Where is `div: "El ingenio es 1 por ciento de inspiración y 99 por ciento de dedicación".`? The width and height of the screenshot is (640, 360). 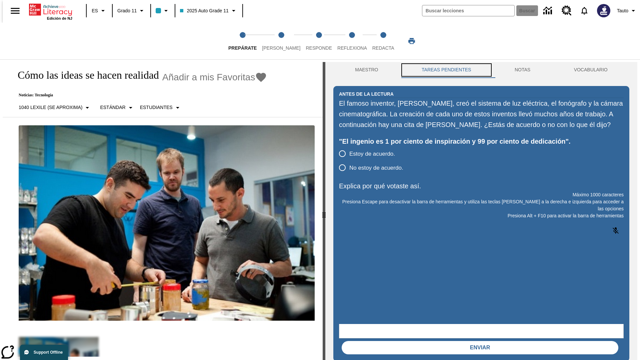 div: "El ingenio es 1 por ciento de inspiración y 99 por ciento de dedicación". is located at coordinates (481, 141).